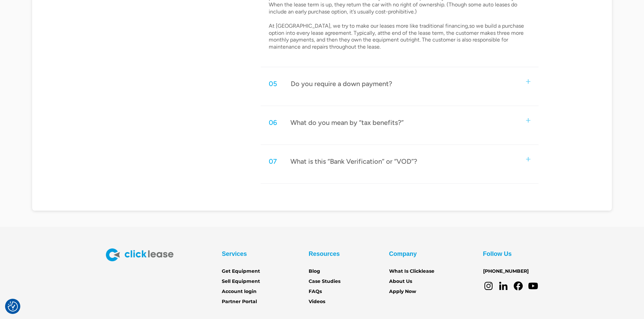  What do you see at coordinates (13, 307) in the screenshot?
I see `button: Consent Preferences` at bounding box center [13, 307].